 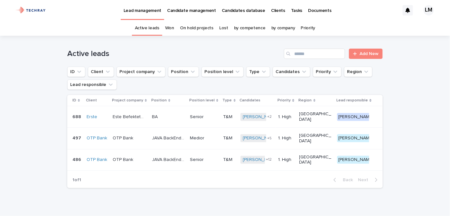 I want to click on p: Project company, so click(x=127, y=100).